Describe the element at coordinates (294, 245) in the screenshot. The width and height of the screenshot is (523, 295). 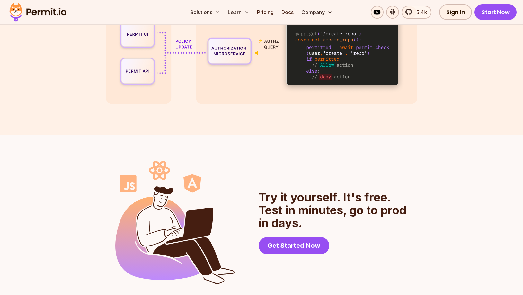
I see `span: Get Started Now` at that location.